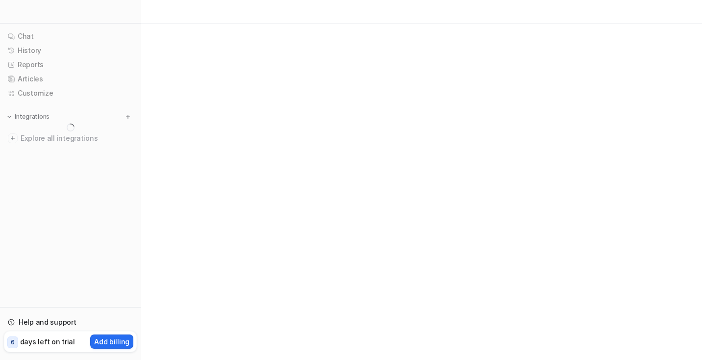  I want to click on a: Help and support, so click(70, 322).